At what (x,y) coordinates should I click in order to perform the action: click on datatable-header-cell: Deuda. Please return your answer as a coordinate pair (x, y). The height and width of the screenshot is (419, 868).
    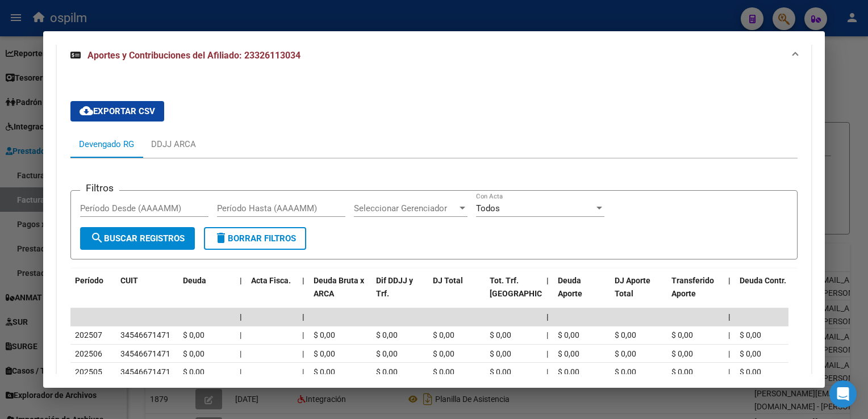
    Looking at the image, I should click on (207, 294).